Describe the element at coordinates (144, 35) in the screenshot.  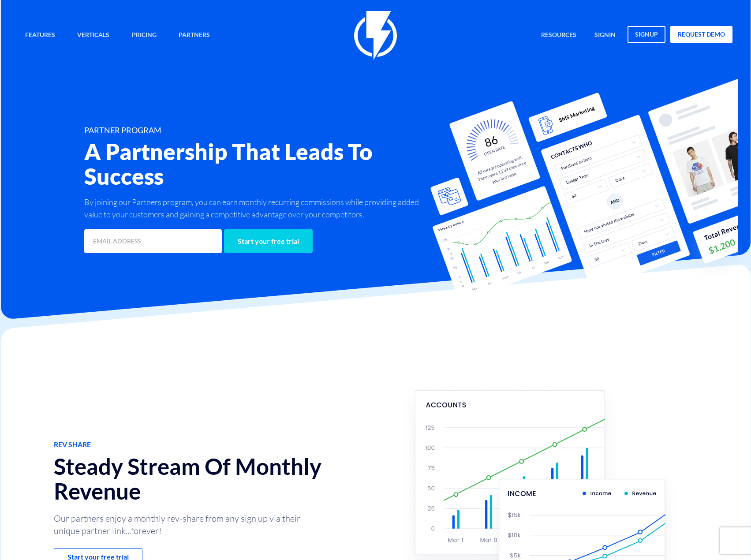
I see `a: Pricing` at that location.